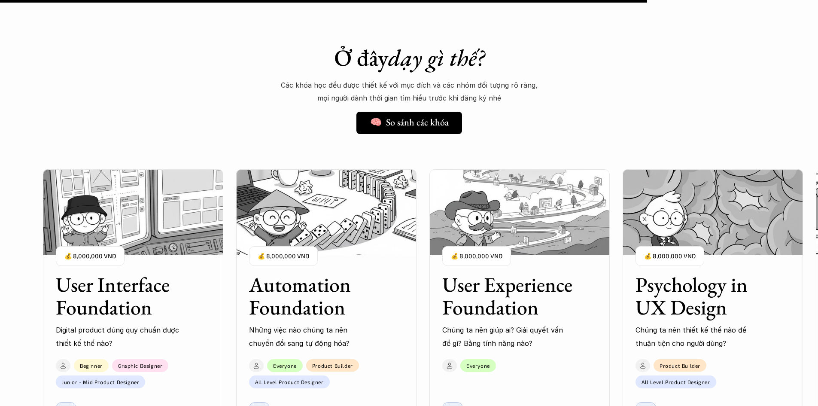  What do you see at coordinates (697, 336) in the screenshot?
I see `p: Chúng ta nên thiết kế thế nào để thuận tiện cho người dùng?` at bounding box center [697, 336].